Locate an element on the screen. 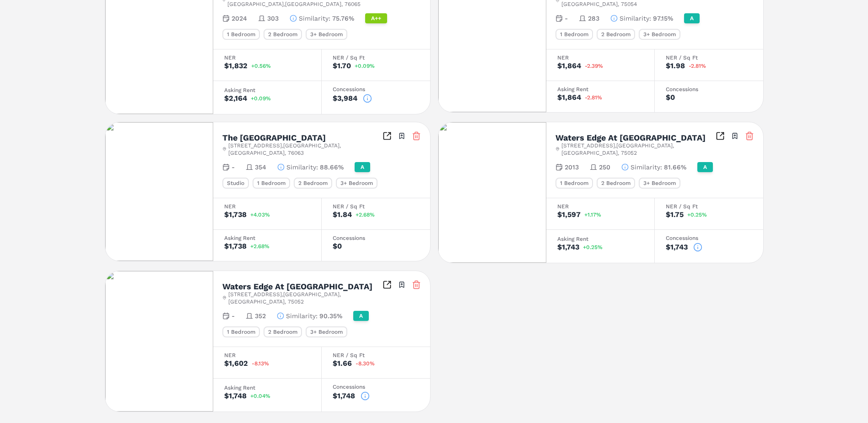  button: Similarity:75.76% is located at coordinates (322, 18).